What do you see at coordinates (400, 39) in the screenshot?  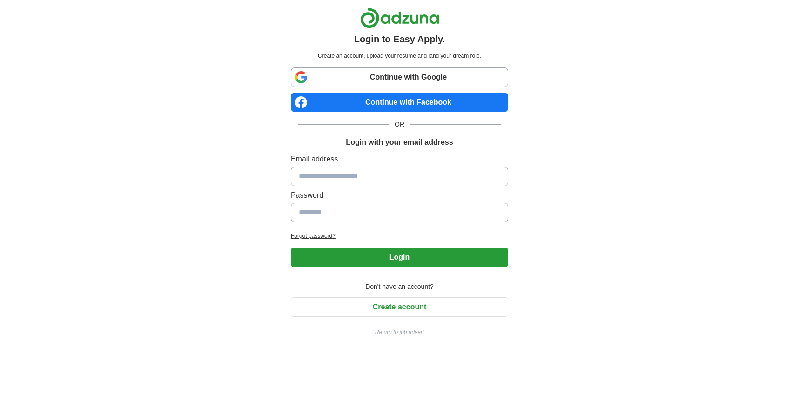 I see `h1: Login to Easy Apply.` at bounding box center [400, 39].